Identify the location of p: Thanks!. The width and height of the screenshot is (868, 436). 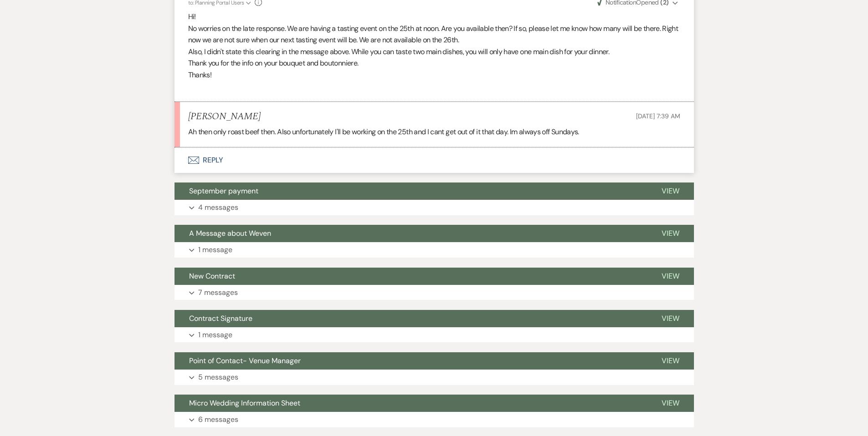
(434, 75).